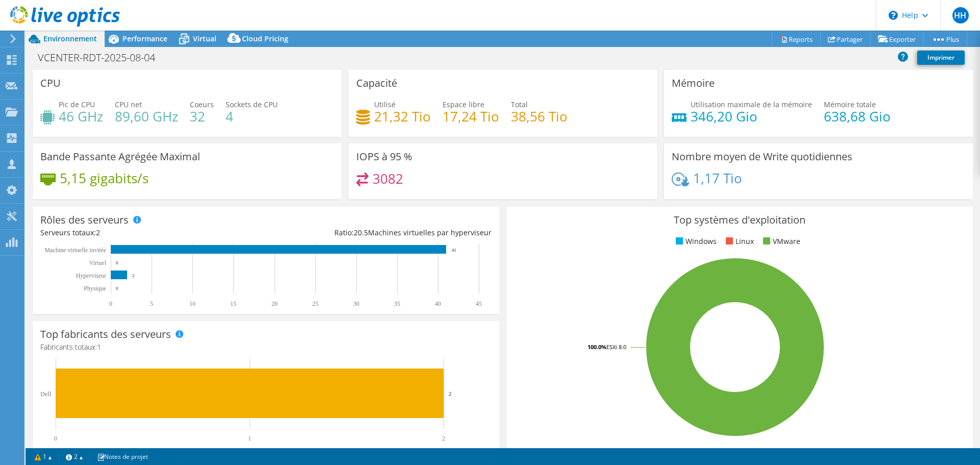 This screenshot has width=980, height=465. What do you see at coordinates (385, 104) in the screenshot?
I see `span: Utilisé` at bounding box center [385, 104].